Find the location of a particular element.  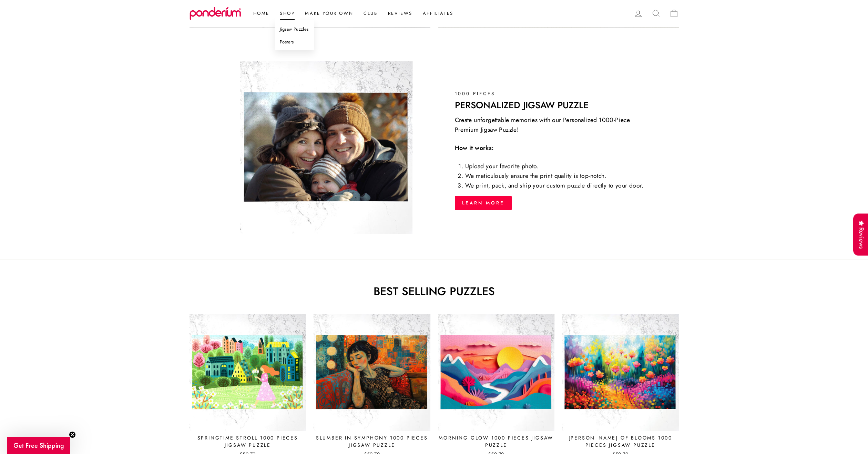

li: We meticulously ensure the print quality is top-notch. is located at coordinates (558, 176).